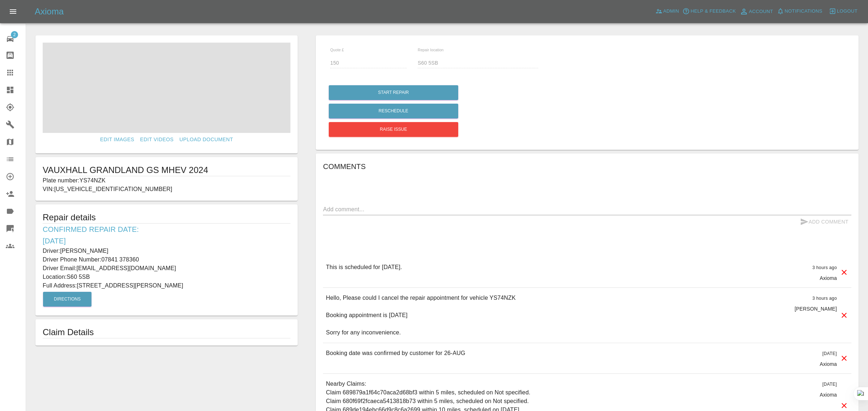  I want to click on button: Directions, so click(67, 300).